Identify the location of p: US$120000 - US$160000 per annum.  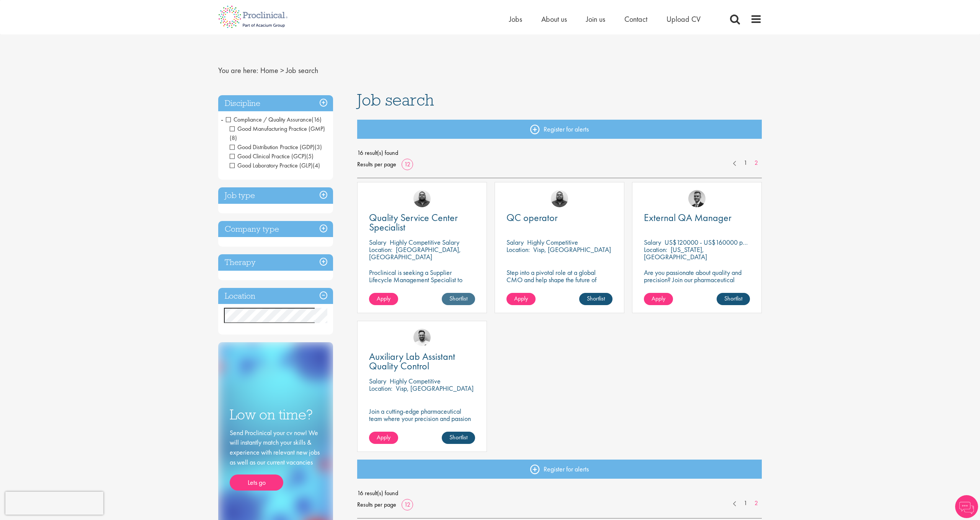
(716, 242).